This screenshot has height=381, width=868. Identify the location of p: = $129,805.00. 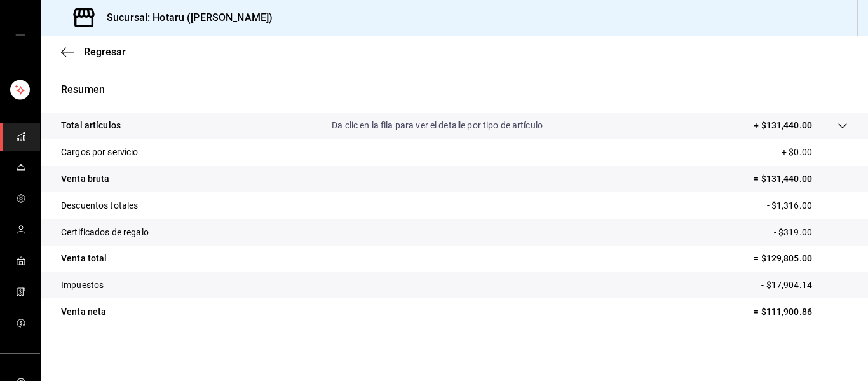
(801, 259).